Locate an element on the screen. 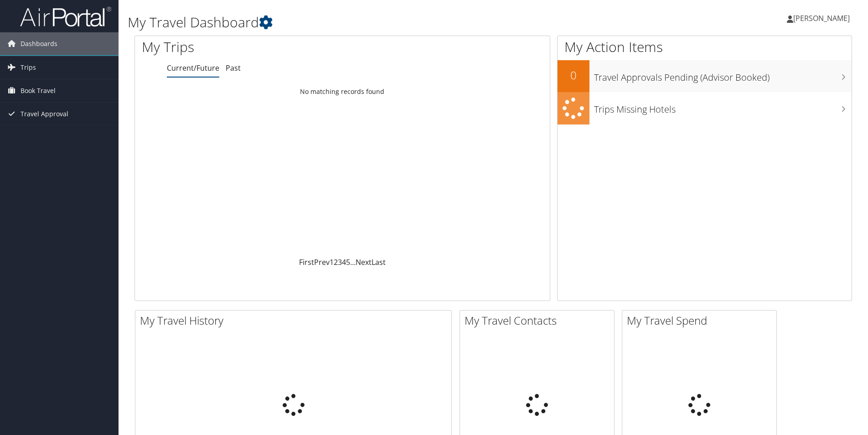 This screenshot has width=868, height=435. span: Travel Approval is located at coordinates (44, 114).